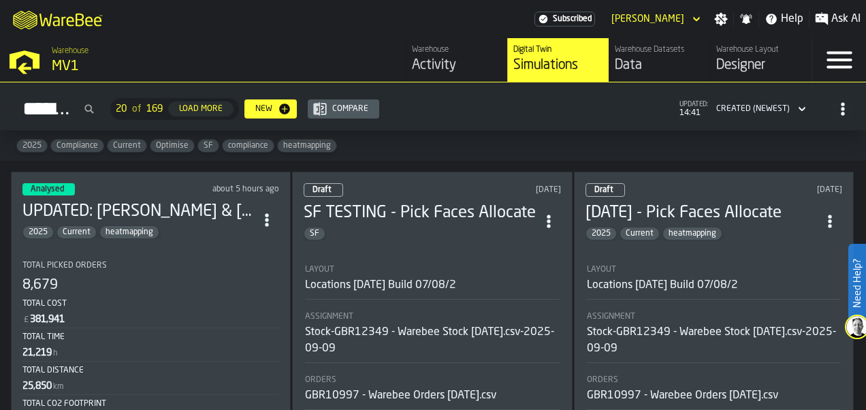 The height and width of the screenshot is (410, 866). I want to click on span: 20, so click(121, 109).